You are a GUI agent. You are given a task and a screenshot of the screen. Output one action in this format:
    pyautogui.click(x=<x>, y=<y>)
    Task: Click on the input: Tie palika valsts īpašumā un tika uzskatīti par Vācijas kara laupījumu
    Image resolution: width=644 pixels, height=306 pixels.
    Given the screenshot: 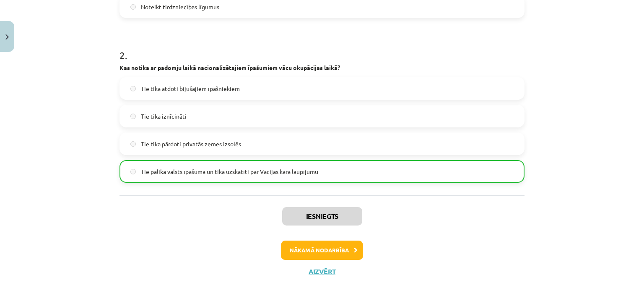 What is the action you would take?
    pyautogui.click(x=133, y=171)
    